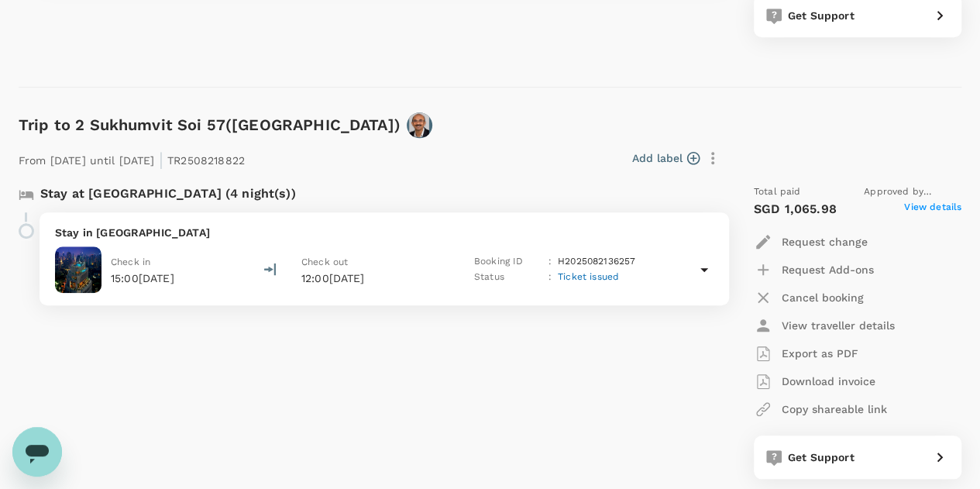 This screenshot has width=980, height=489. I want to click on button: Cancel booking, so click(809, 297).